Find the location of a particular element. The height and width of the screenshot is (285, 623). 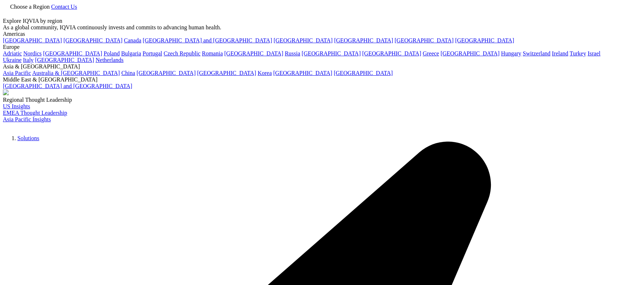

a: US Insights is located at coordinates (16, 106).